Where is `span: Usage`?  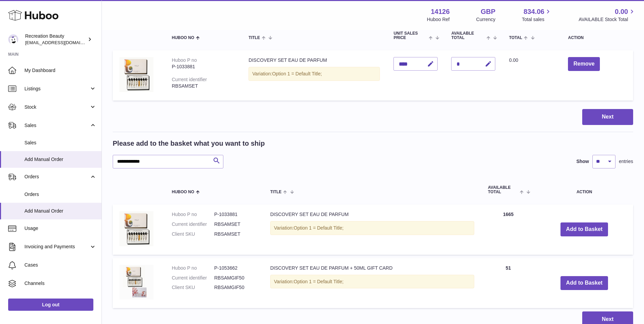
span: Usage is located at coordinates (60, 228).